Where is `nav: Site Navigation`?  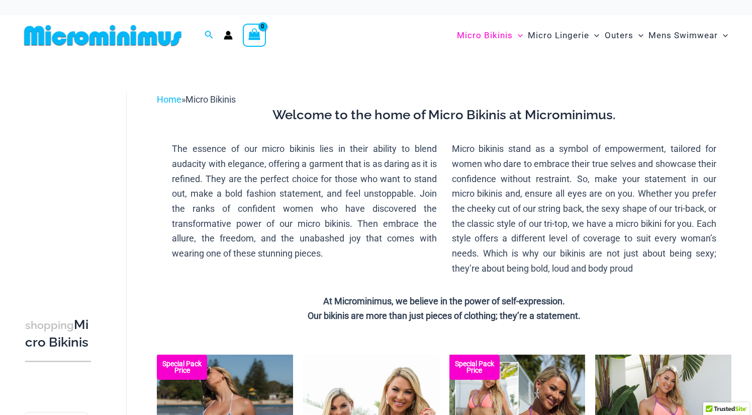 nav: Site Navigation is located at coordinates (592, 35).